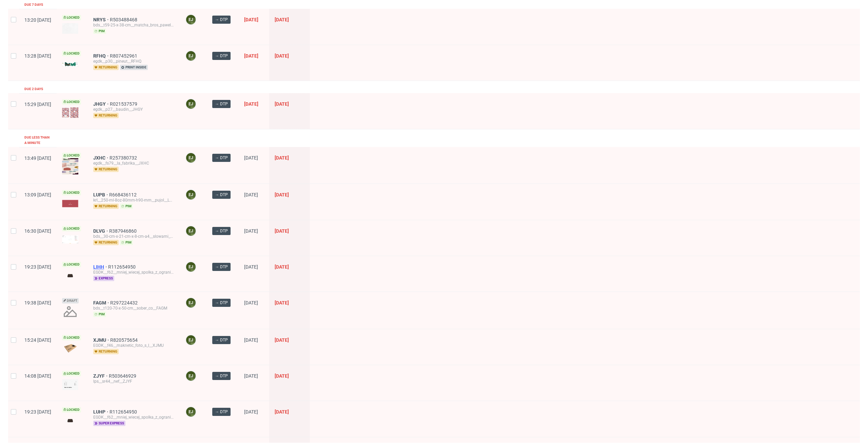 The image size is (868, 443). Describe the element at coordinates (102, 340) in the screenshot. I see `a: XJMU` at that location.